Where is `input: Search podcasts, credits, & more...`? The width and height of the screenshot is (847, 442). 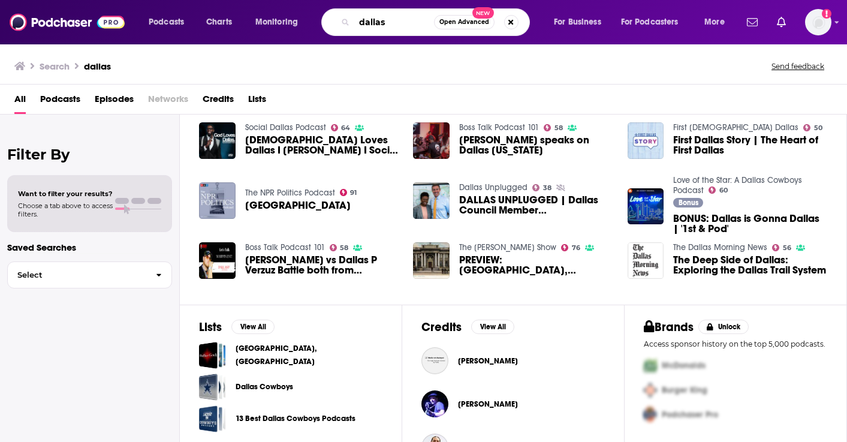
input: Search podcasts, credits, & more... is located at coordinates (394, 22).